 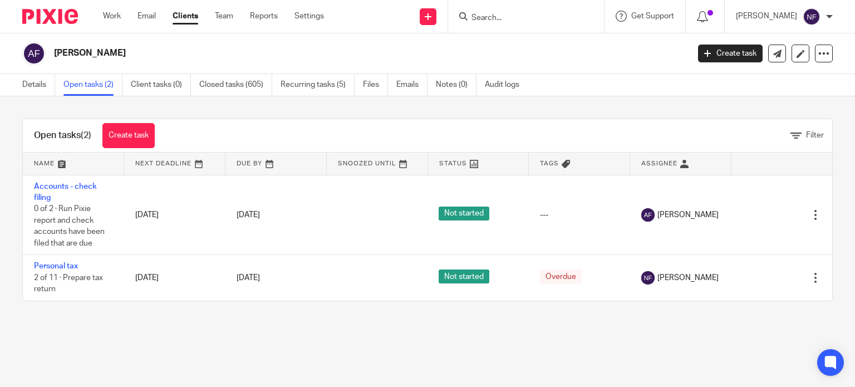 I want to click on a: Reports, so click(x=264, y=16).